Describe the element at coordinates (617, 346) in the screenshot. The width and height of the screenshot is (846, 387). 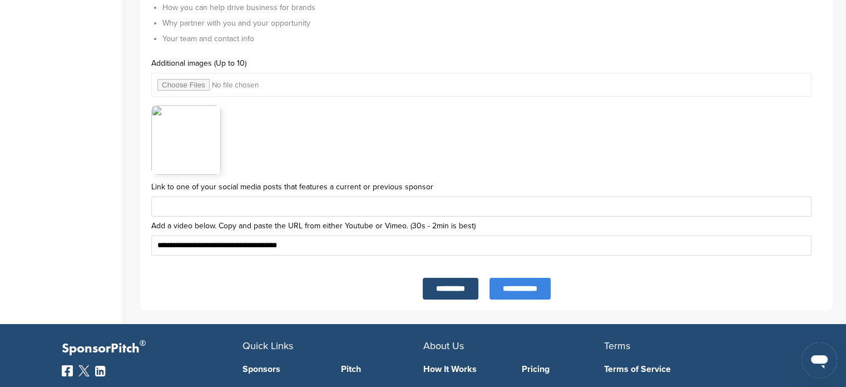
I see `span: Terms` at that location.